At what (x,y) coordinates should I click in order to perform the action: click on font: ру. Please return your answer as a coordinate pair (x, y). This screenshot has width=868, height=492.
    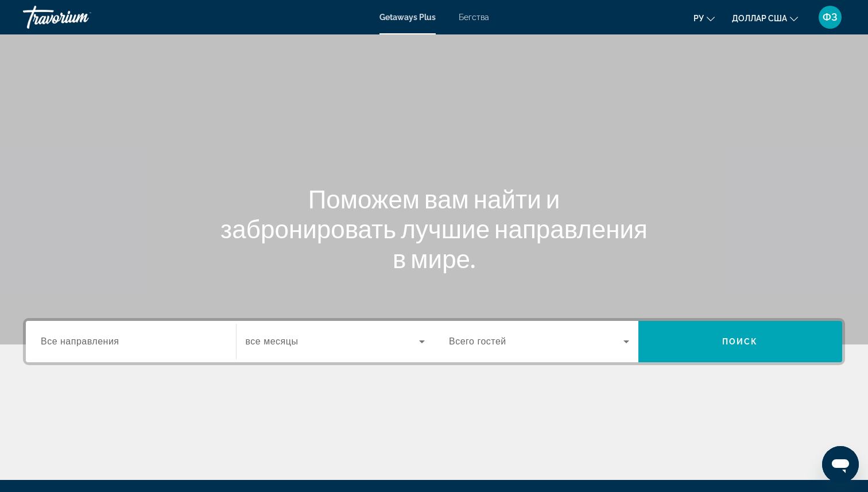
    Looking at the image, I should click on (699, 19).